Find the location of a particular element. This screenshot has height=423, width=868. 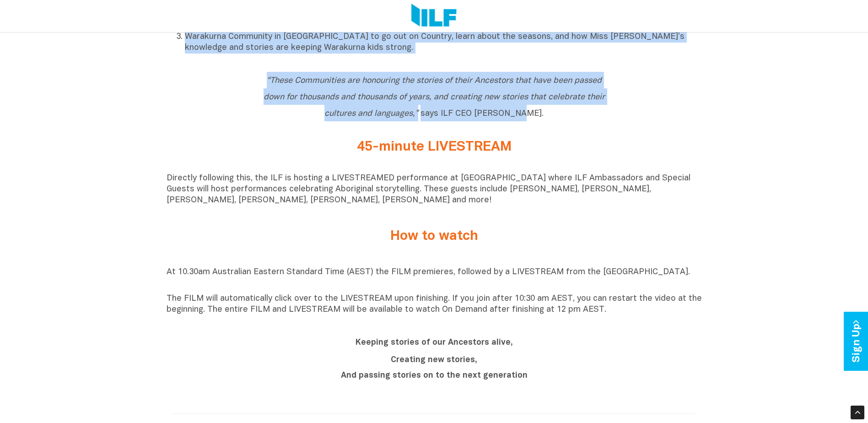

div: Scroll Back to Top is located at coordinates (857, 413).